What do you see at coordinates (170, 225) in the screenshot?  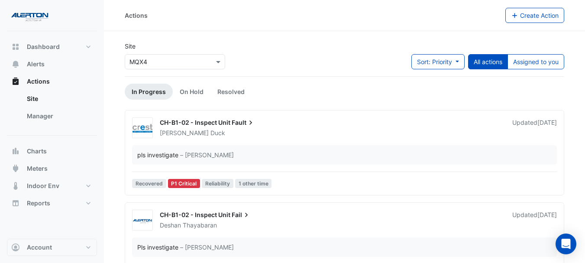 I see `span: Deshan` at bounding box center [170, 225].